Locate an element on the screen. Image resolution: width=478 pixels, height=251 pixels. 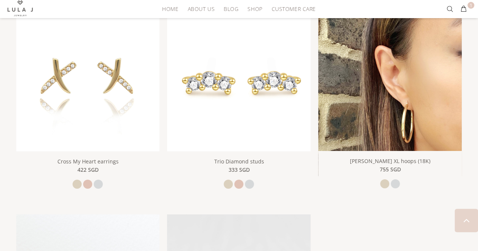
span: Customer Care is located at coordinates (293, 9).